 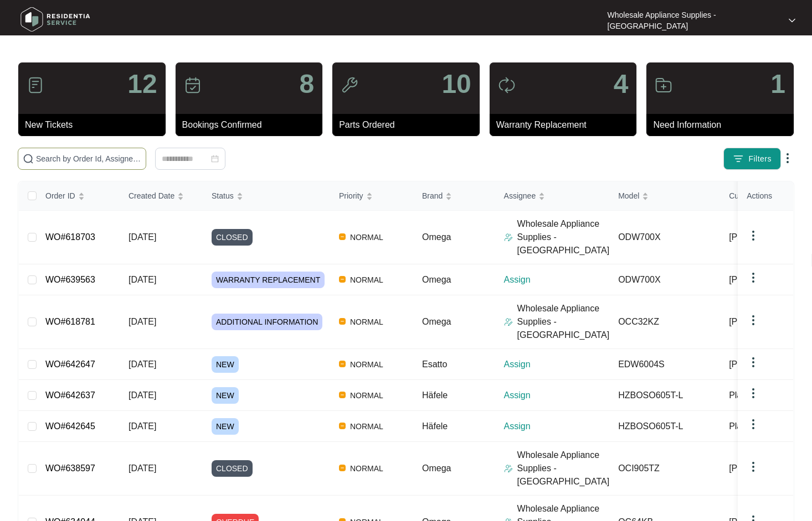 What do you see at coordinates (665, 322) in the screenshot?
I see `td: OCC32KZ` at bounding box center [665, 322].